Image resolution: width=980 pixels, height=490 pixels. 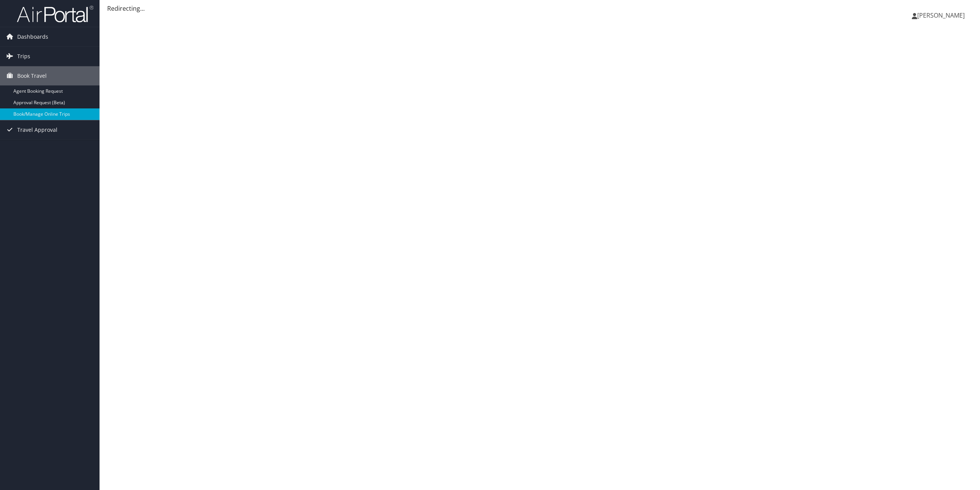 What do you see at coordinates (32, 76) in the screenshot?
I see `span: Book Travel` at bounding box center [32, 76].